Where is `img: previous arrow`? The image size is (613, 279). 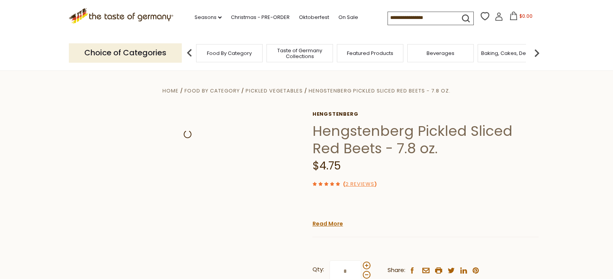 img: previous arrow is located at coordinates (190, 53).